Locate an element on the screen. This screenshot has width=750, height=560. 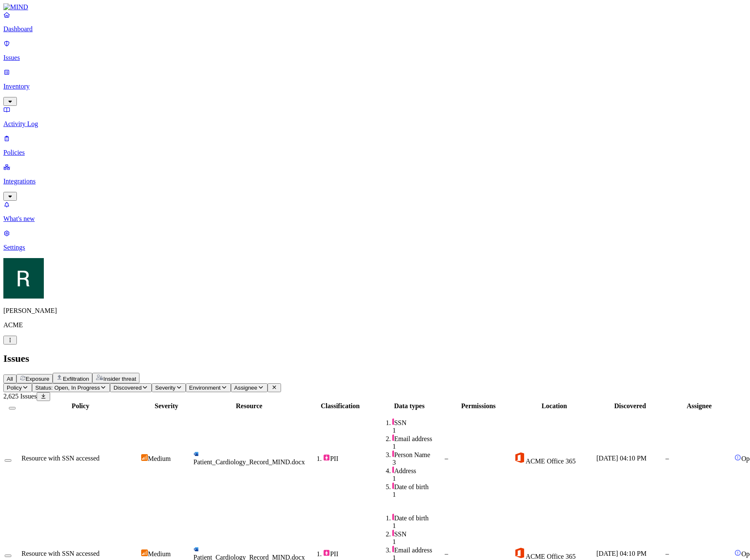
a: Integrations is located at coordinates (375, 181).